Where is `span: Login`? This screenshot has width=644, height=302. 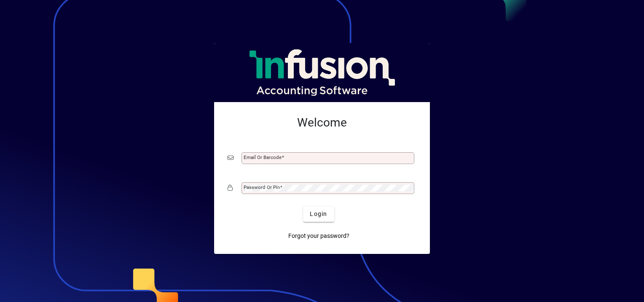
span: Login is located at coordinates (318, 214).